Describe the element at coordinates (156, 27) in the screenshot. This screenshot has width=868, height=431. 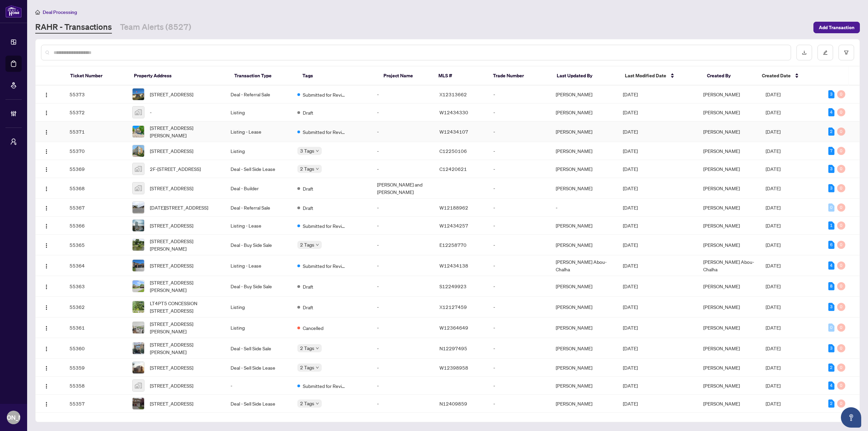
I see `a: Team Alerts (8527)` at that location.